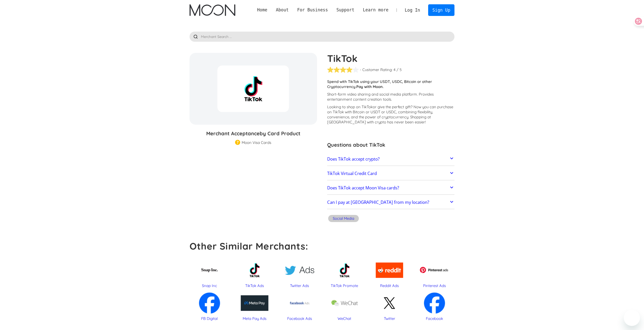  What do you see at coordinates (391, 97) in the screenshot?
I see `p: Short-form video sharing and social media platform. Provides entertainment content creation tools.` at bounding box center [391, 97].